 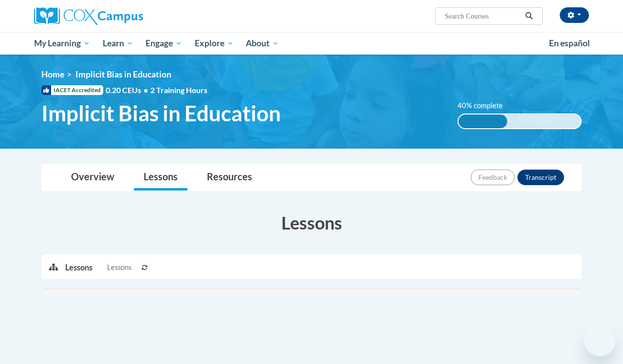 What do you see at coordinates (312, 43) in the screenshot?
I see `div: Main menu` at bounding box center [312, 43].